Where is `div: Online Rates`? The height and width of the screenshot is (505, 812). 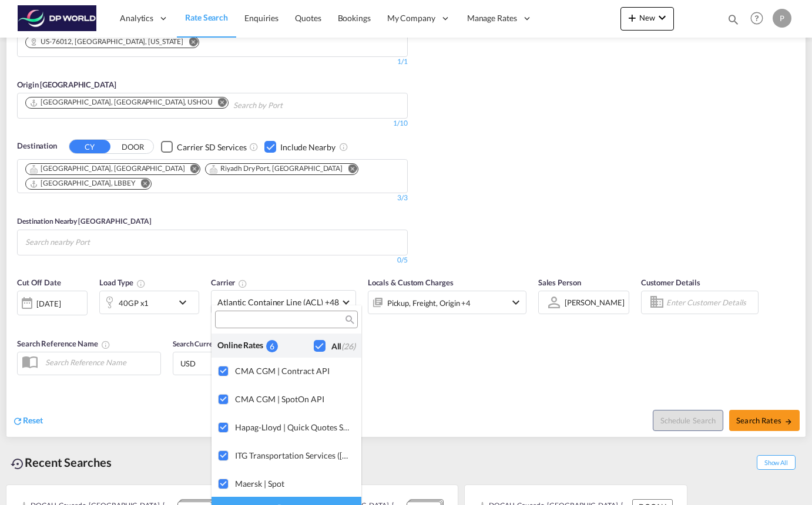
div: Online Rates is located at coordinates (241, 345).